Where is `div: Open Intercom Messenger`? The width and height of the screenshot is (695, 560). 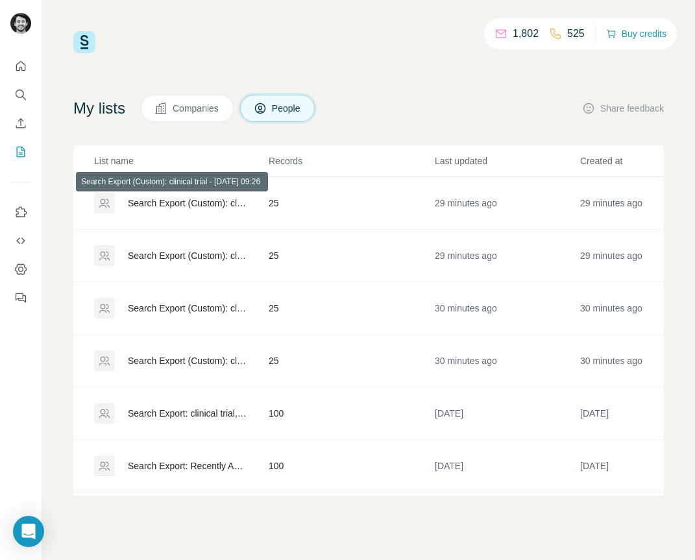
div: Open Intercom Messenger is located at coordinates (29, 531).